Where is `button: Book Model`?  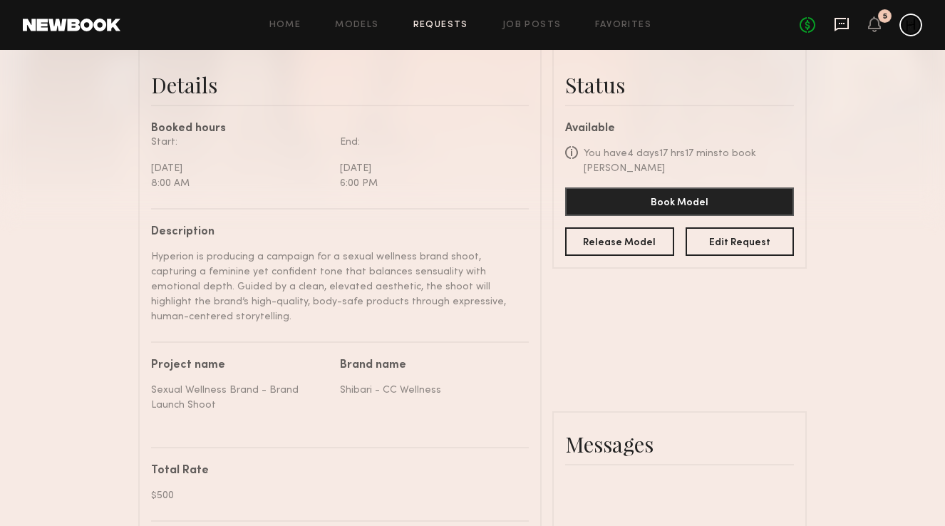 button: Book Model is located at coordinates (679, 202).